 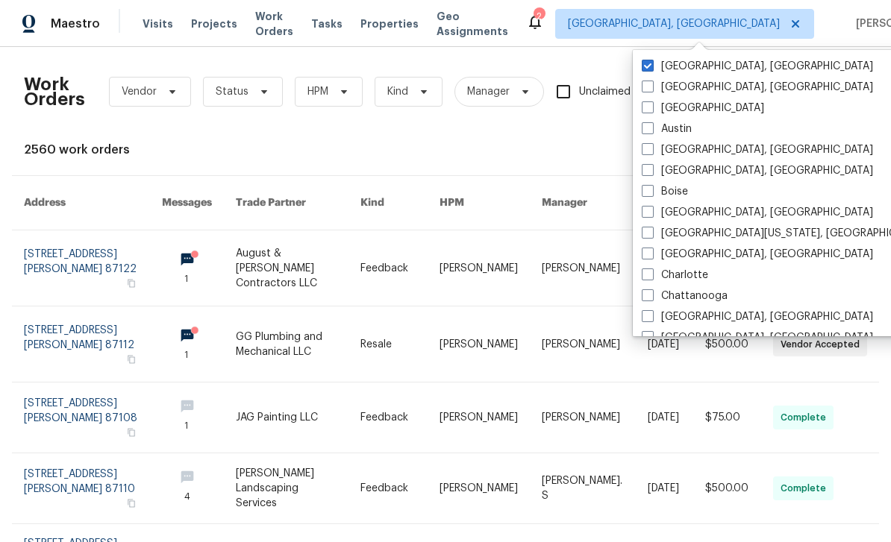 I want to click on span: Work Orders, so click(x=274, y=24).